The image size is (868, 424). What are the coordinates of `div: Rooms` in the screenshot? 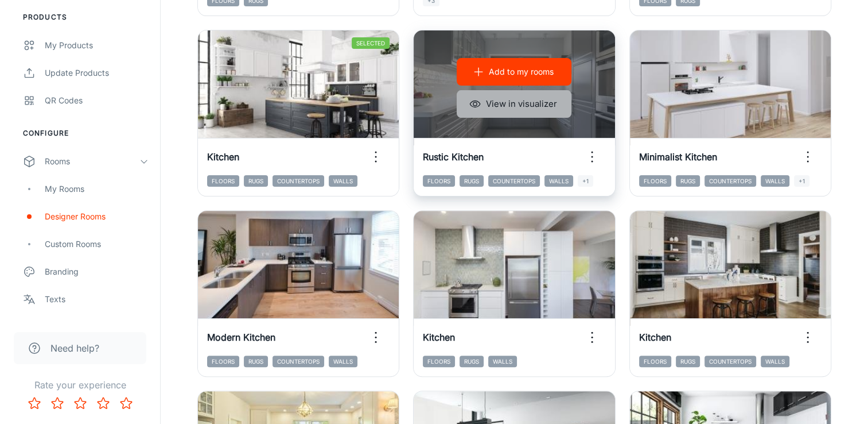 It's located at (92, 161).